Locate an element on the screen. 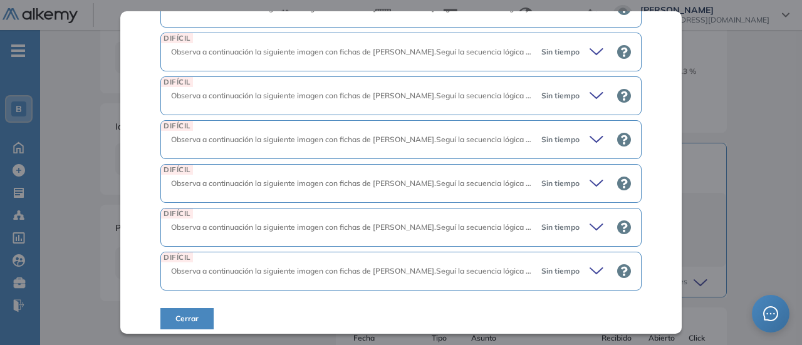 The width and height of the screenshot is (802, 345). span: Cerrar is located at coordinates (187, 319).